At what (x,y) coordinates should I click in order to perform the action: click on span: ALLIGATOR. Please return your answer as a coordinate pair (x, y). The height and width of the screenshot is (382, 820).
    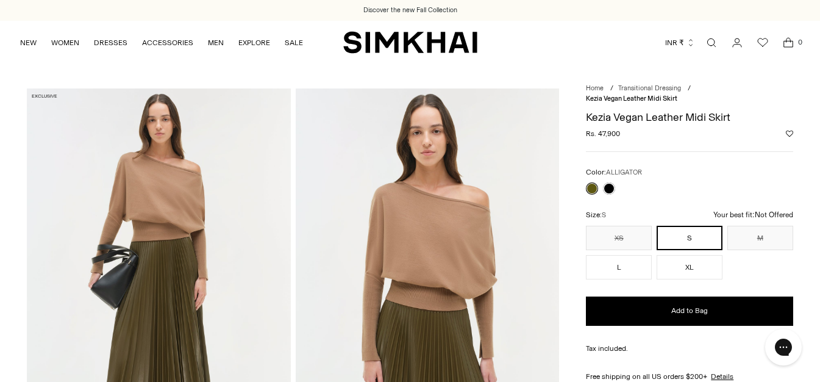
    Looking at the image, I should click on (624, 172).